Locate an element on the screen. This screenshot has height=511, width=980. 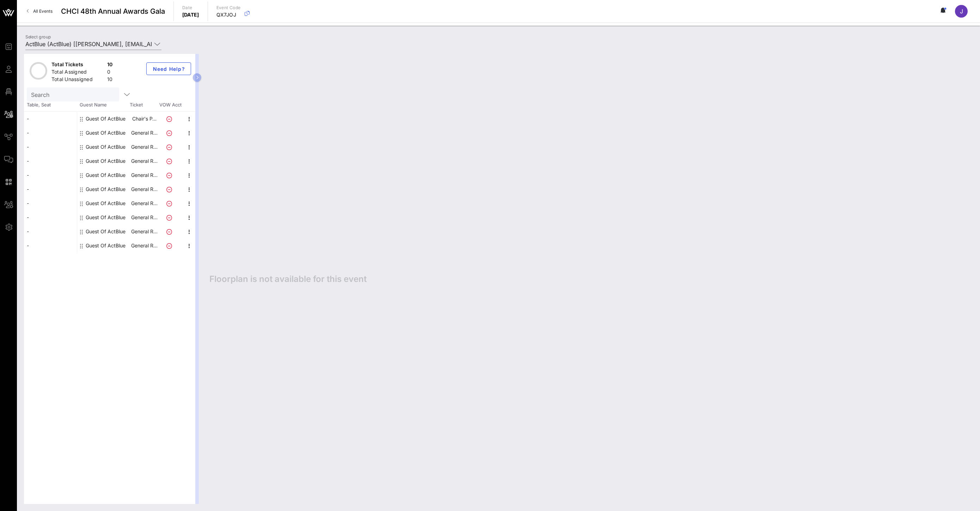
div: Total Tickets is located at coordinates (78, 66).